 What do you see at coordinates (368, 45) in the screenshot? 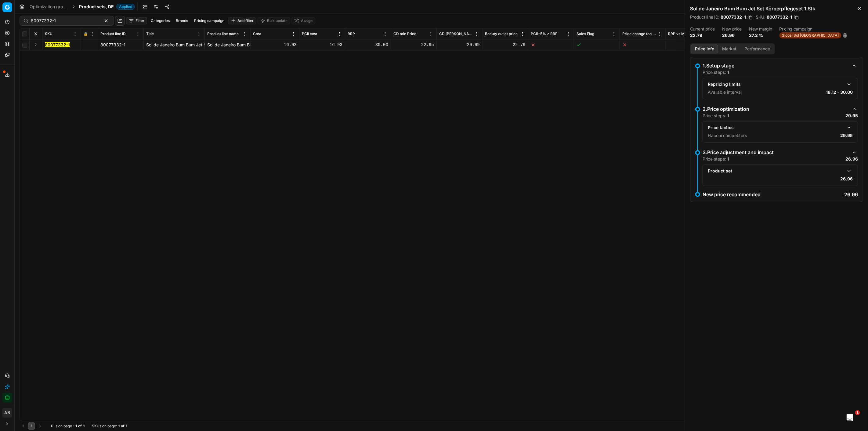
I see `div: 30.00` at bounding box center [368, 45].